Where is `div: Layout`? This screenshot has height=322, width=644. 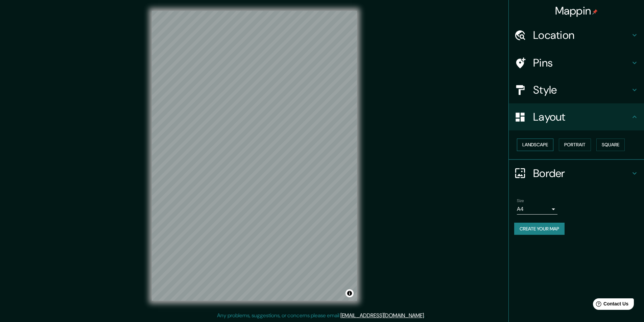
div: Layout is located at coordinates (576, 117).